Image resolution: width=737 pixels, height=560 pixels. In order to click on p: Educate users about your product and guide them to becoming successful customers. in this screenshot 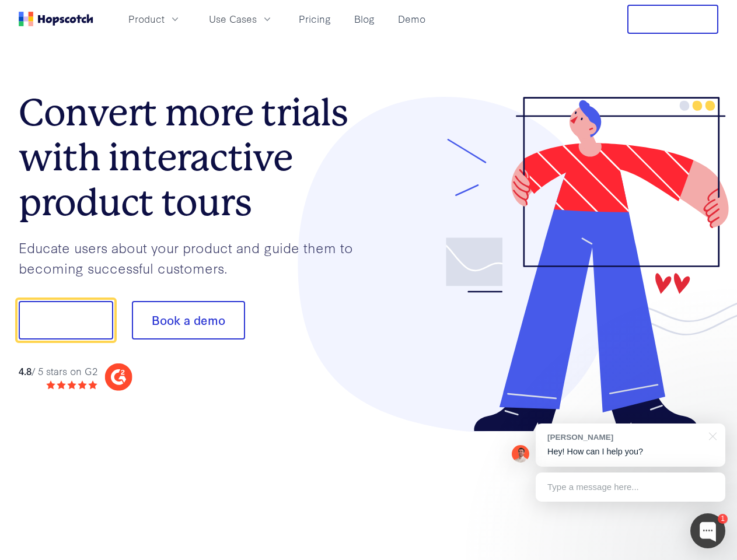, I will do `click(194, 257)`.